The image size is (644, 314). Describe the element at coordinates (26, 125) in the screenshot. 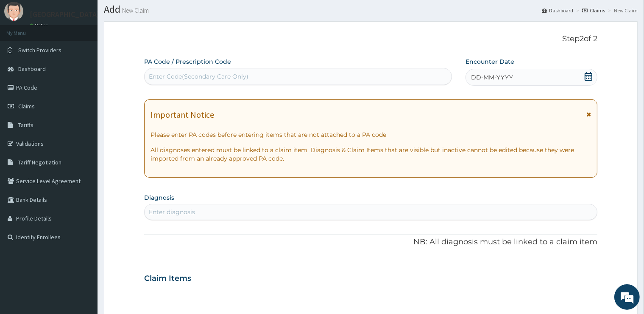

I see `span: Tariffs` at that location.